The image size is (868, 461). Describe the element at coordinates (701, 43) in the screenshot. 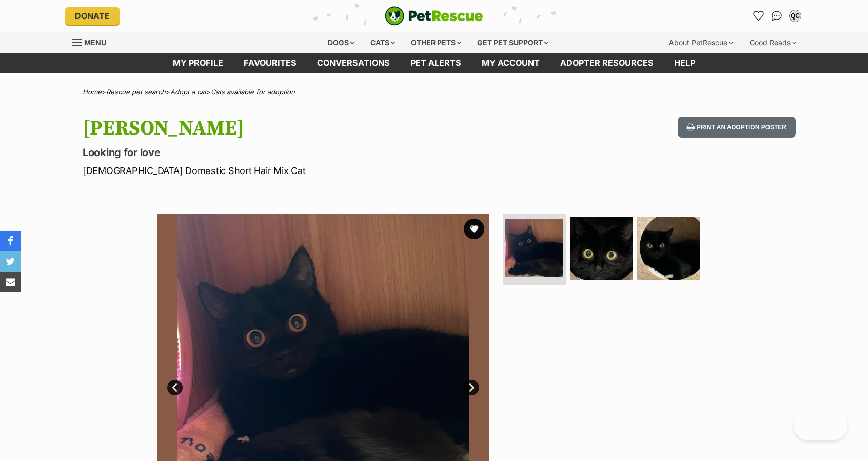

I see `div: About PetRescue` at that location.